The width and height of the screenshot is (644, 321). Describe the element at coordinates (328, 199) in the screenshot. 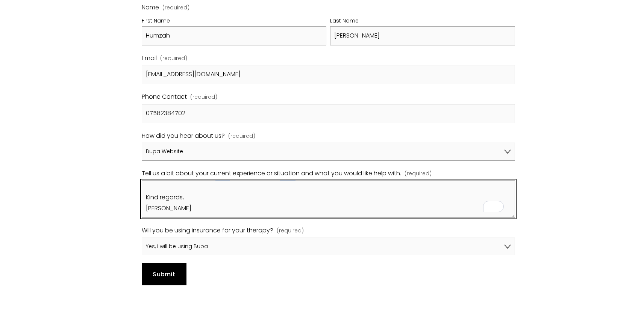

I see `textarea: To enrich screen reader interactions, please activate Accessibility in Grammarly extension settings` at that location.